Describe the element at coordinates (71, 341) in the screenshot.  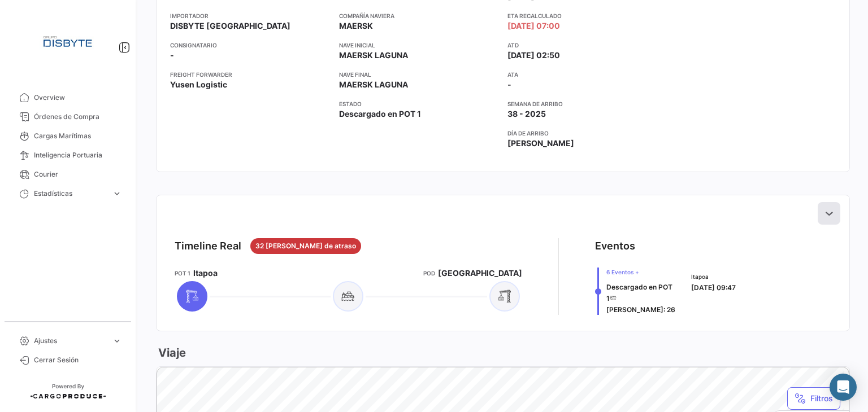
I see `span: Ajustes` at that location.